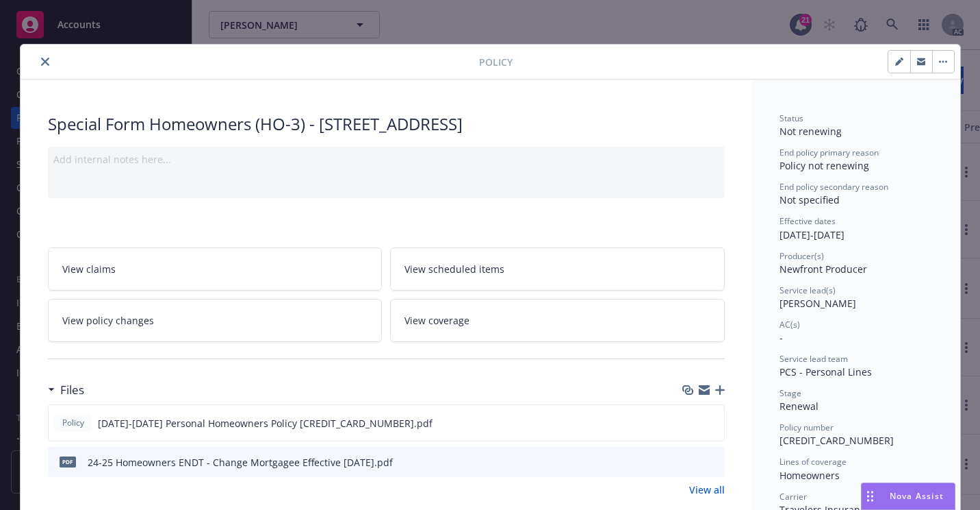 The height and width of the screenshot is (510, 980). Describe the element at coordinates (807, 427) in the screenshot. I see `span: Policy number` at that location.